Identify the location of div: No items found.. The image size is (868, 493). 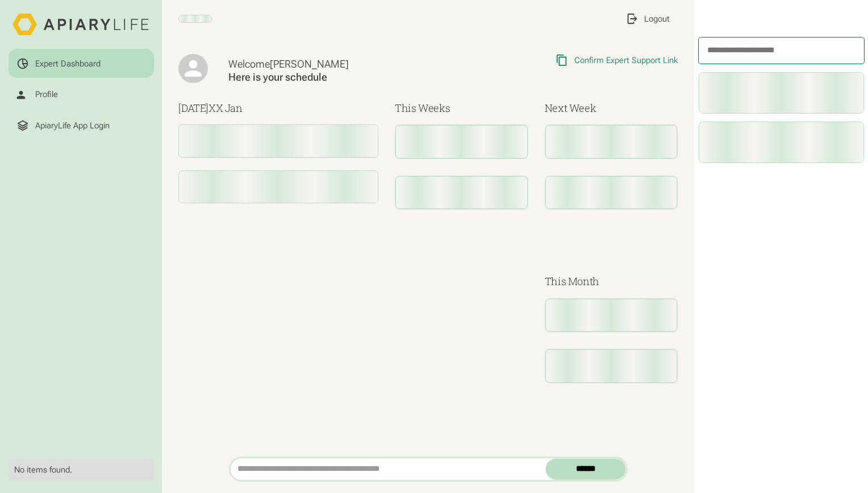
(82, 470).